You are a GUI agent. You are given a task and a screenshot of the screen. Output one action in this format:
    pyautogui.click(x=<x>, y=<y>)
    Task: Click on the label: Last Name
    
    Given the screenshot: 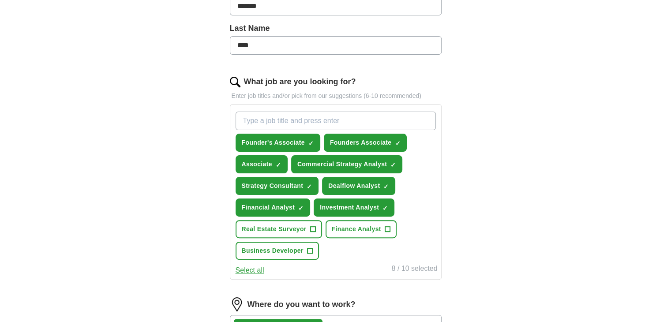 What is the action you would take?
    pyautogui.click(x=336, y=28)
    